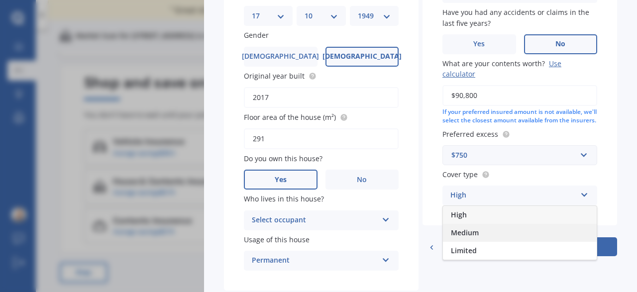 Image resolution: width=637 pixels, height=292 pixels. Describe the element at coordinates (284, 199) in the screenshot. I see `span: Who lives in this house?` at that location.